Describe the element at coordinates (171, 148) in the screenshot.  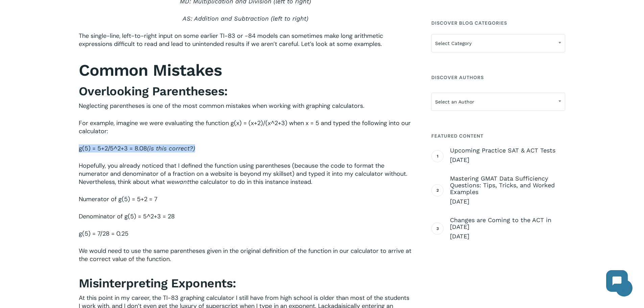
I see `span: (is this correct?)` at that location.